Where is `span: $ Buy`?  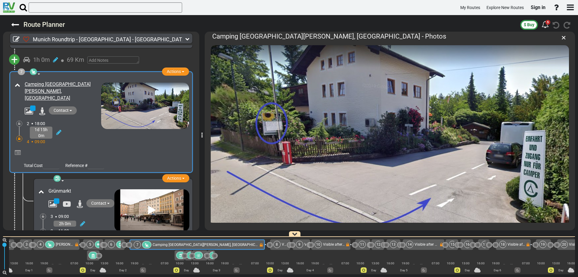
span: $ Buy is located at coordinates (529, 25).